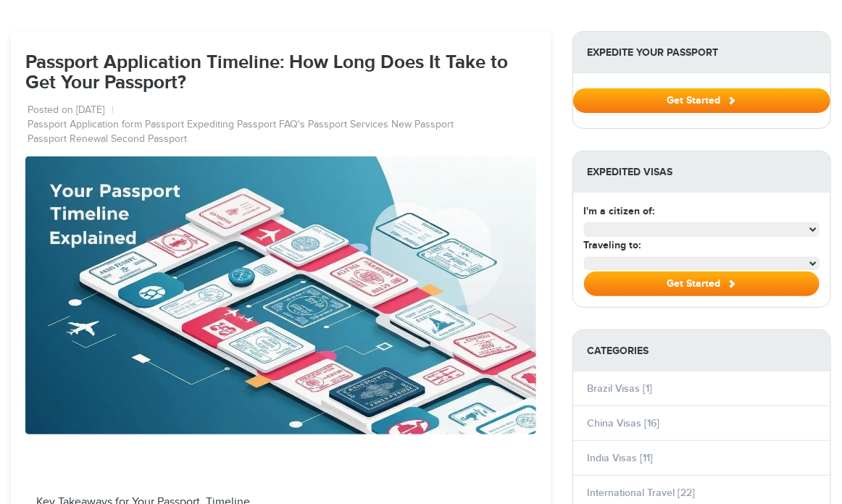  I want to click on a: India Visas [11], so click(620, 458).